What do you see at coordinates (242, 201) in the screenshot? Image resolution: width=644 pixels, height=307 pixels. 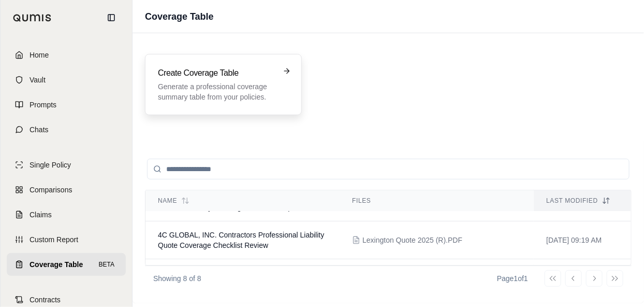 I see `div: Name` at bounding box center [242, 201].